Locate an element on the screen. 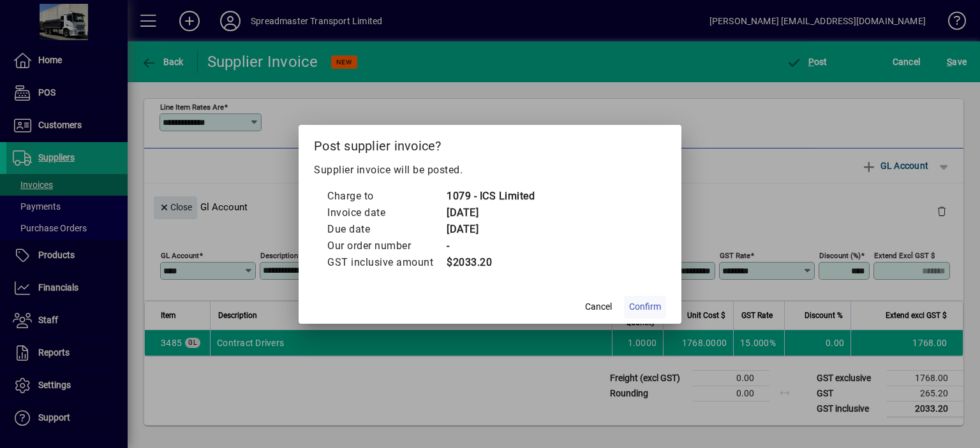 The height and width of the screenshot is (448, 980). td: Due date is located at coordinates (386, 230).